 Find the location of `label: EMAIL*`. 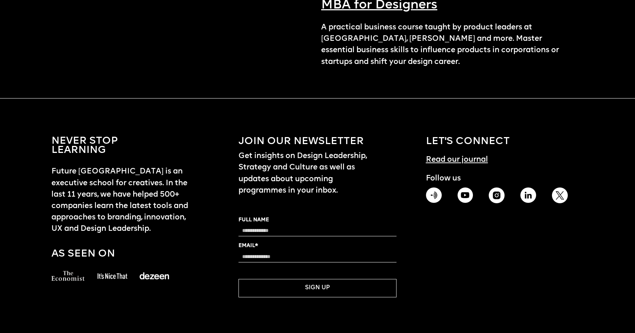

label: EMAIL* is located at coordinates (317, 246).